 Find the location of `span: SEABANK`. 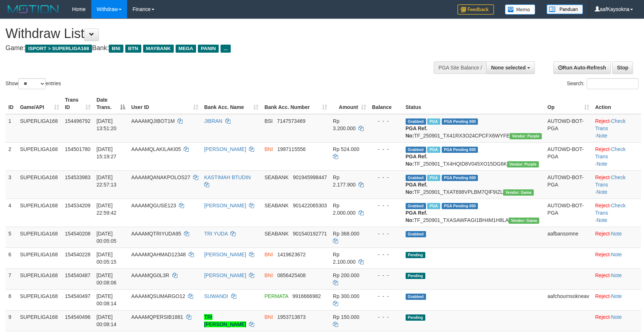

span: SEABANK is located at coordinates (276, 177).